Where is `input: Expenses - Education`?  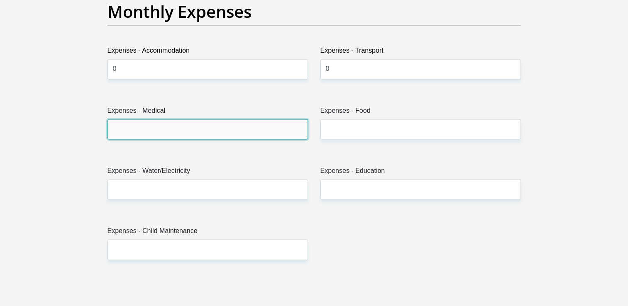
input: Expenses - Education is located at coordinates (420, 189).